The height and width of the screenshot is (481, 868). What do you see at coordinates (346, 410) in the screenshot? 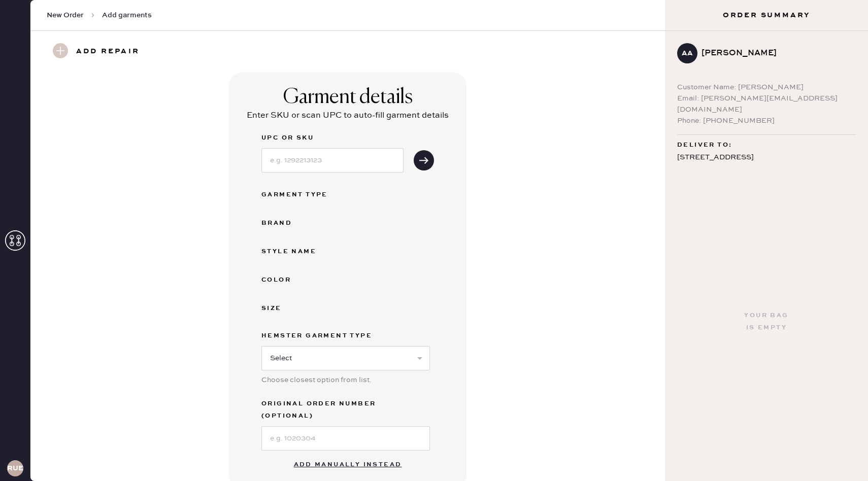
I see `label: Original Order Number (Optional)` at bounding box center [346, 410].